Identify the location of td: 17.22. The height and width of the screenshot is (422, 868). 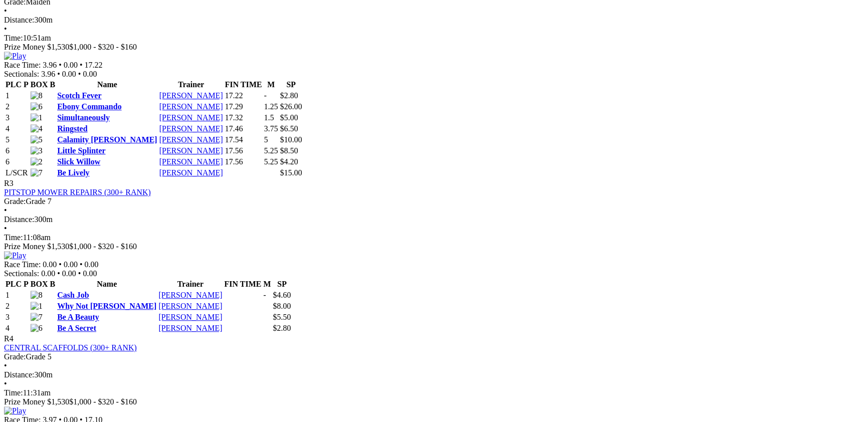
(243, 95).